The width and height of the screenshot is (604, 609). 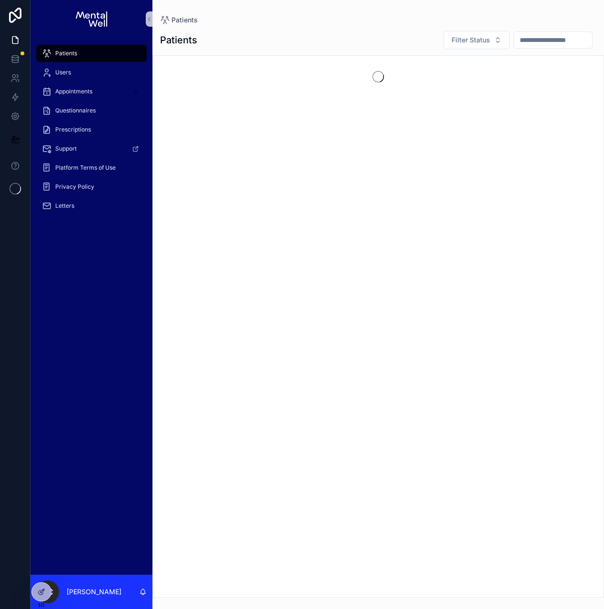 I want to click on span: Appointments, so click(x=74, y=91).